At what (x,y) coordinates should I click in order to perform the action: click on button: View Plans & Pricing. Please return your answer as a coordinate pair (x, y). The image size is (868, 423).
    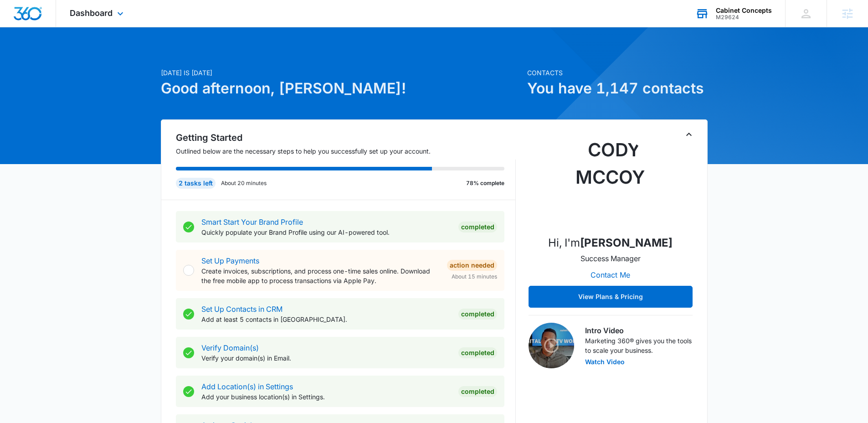
    Looking at the image, I should click on (610, 297).